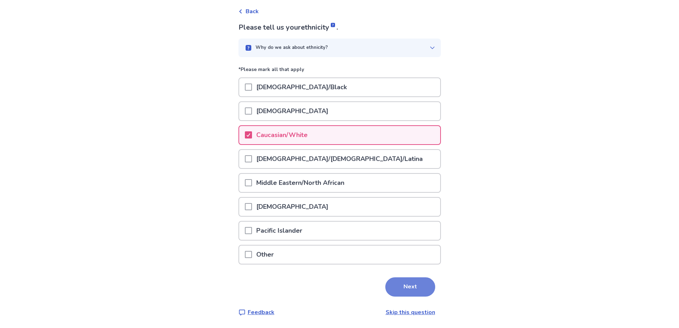  I want to click on a: Skip this question, so click(410, 312).